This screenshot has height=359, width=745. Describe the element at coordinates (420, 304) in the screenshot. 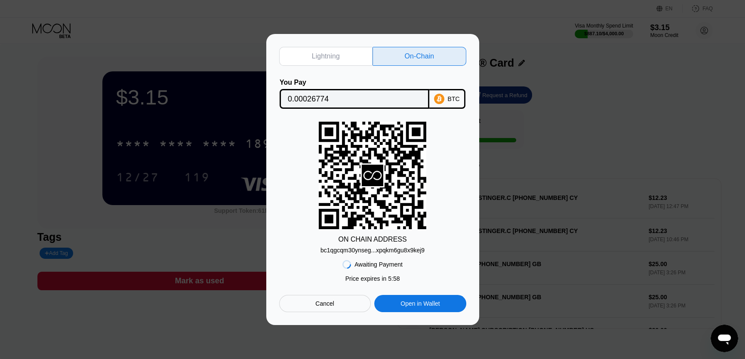

I see `div: Open in Wallet` at that location.